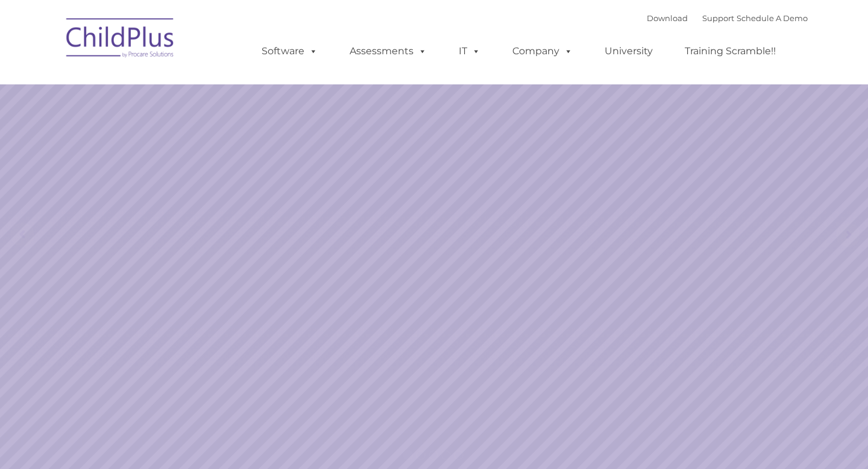 This screenshot has width=868, height=469. I want to click on a: IT, so click(470, 51).